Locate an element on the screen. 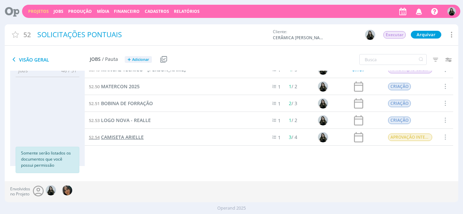  button: Mídia is located at coordinates (103, 12).